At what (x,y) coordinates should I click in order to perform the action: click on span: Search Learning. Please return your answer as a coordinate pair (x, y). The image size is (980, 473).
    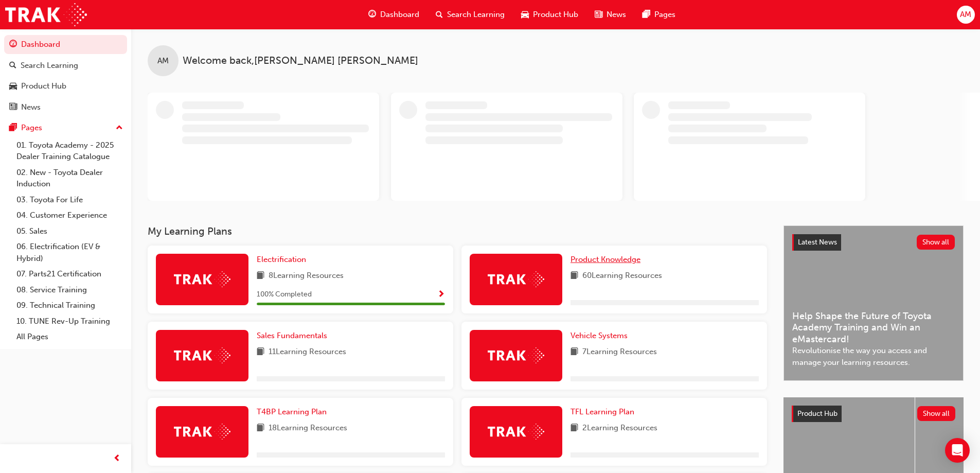
    Looking at the image, I should click on (476, 15).